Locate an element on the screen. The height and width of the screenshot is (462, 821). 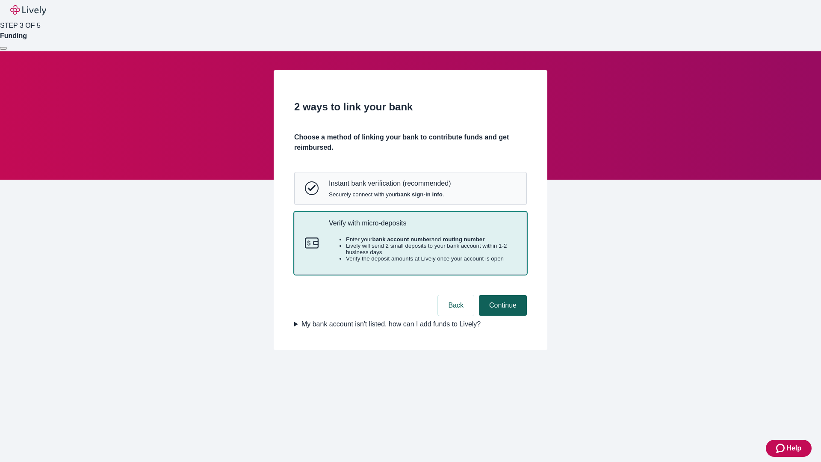
button: Instant bank verificationInstant bank verification (recommended)Securely connect with yourbank si... is located at coordinates (411, 188).